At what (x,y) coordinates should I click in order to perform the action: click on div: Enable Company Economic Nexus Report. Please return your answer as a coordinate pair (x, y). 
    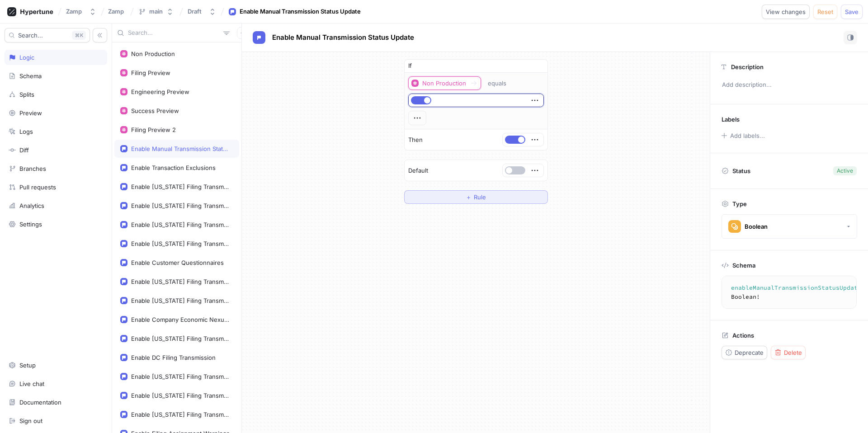
    Looking at the image, I should click on (180, 319).